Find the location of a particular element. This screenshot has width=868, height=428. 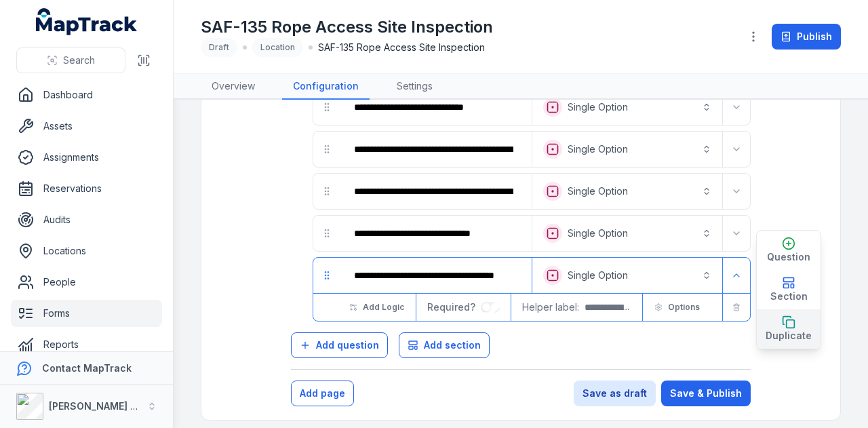

button: Publish is located at coordinates (806, 37).